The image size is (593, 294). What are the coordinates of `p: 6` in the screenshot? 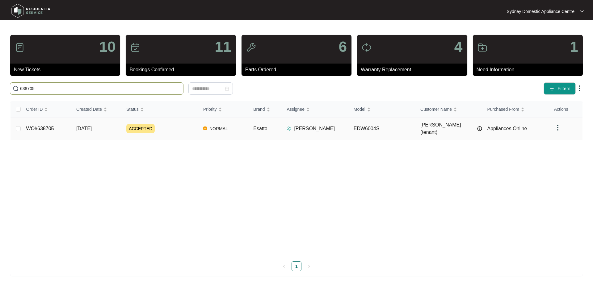 It's located at (342, 47).